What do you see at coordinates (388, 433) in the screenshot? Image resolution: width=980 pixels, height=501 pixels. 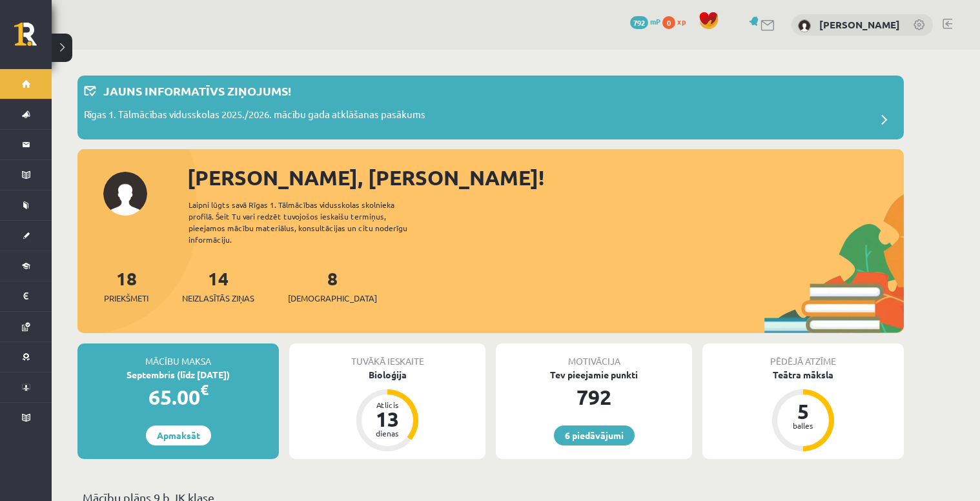 I see `div: dienas` at bounding box center [388, 433].